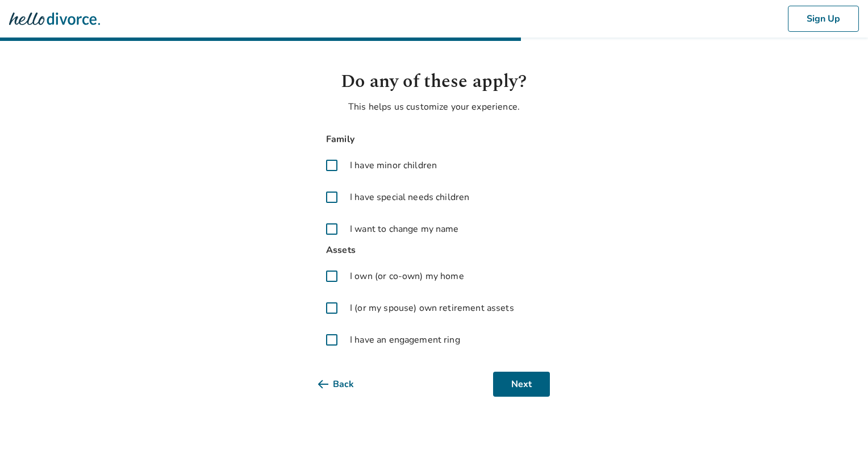  Describe the element at coordinates (410, 197) in the screenshot. I see `span: I have special needs children` at that location.